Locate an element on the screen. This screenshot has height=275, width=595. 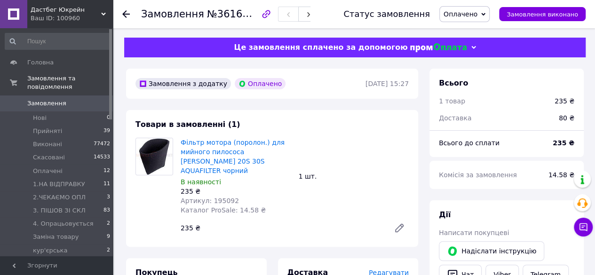
div: Оплачено is located at coordinates (260, 84).